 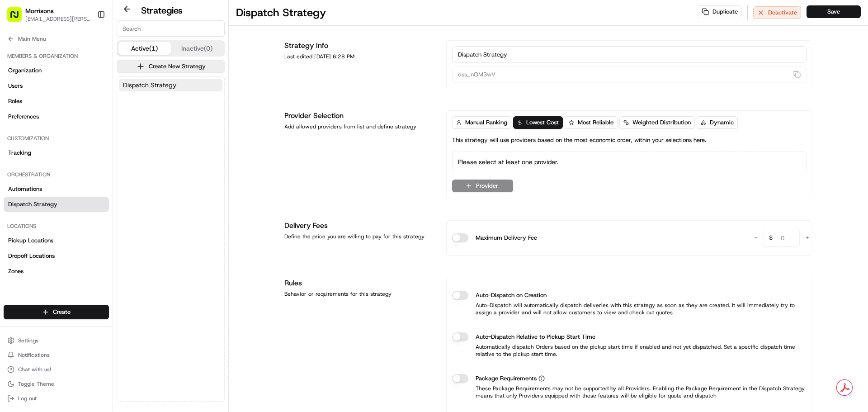 I want to click on span: Knowledge Base, so click(x=43, y=136).